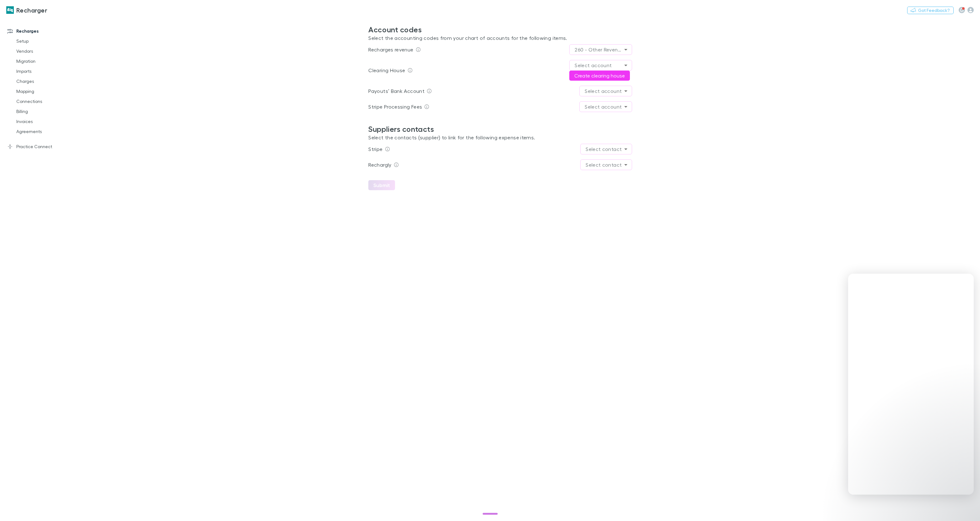  What do you see at coordinates (930, 11) in the screenshot?
I see `button: Got Feedback?` at bounding box center [930, 11].